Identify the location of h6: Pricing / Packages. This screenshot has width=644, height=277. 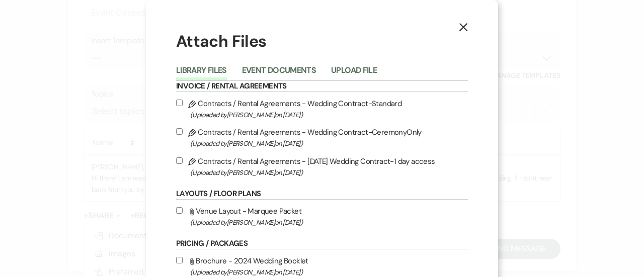
(322, 244).